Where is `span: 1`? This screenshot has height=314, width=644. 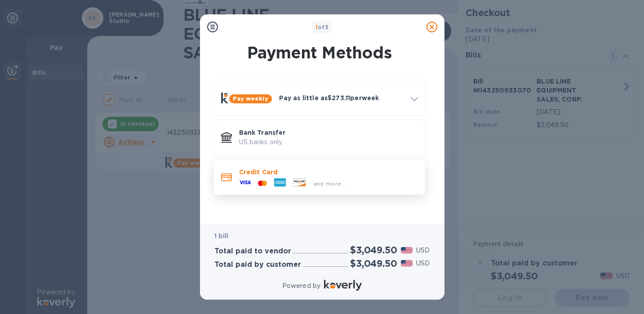 span: 1 is located at coordinates (316, 27).